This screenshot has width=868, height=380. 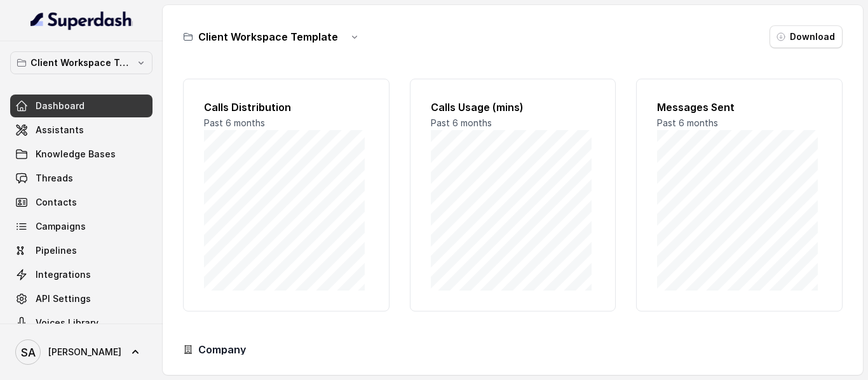 I want to click on a: API Settings, so click(x=82, y=299).